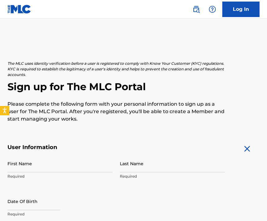 This screenshot has height=221, width=267. I want to click on a: Log In, so click(241, 9).